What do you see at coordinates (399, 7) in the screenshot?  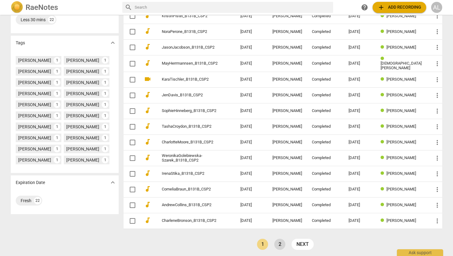 I see `button: Upload` at bounding box center [399, 7].